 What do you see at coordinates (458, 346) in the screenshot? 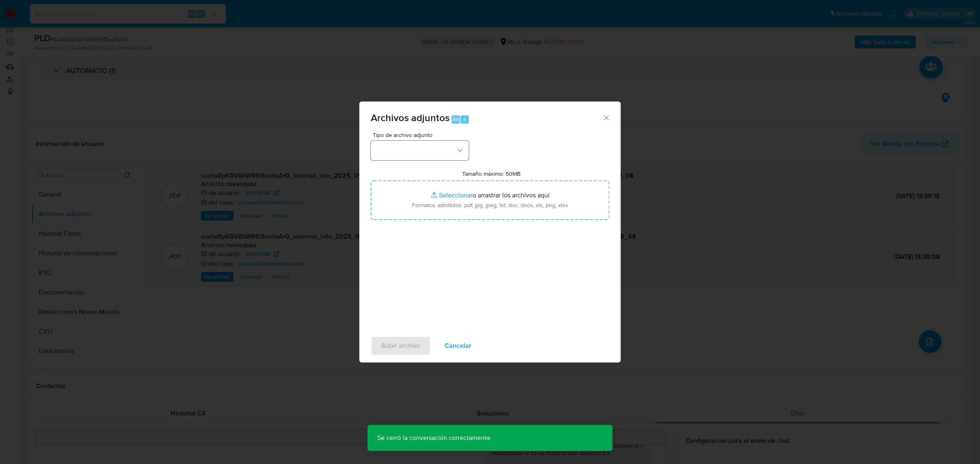
I see `button: Cancelar` at bounding box center [458, 346].